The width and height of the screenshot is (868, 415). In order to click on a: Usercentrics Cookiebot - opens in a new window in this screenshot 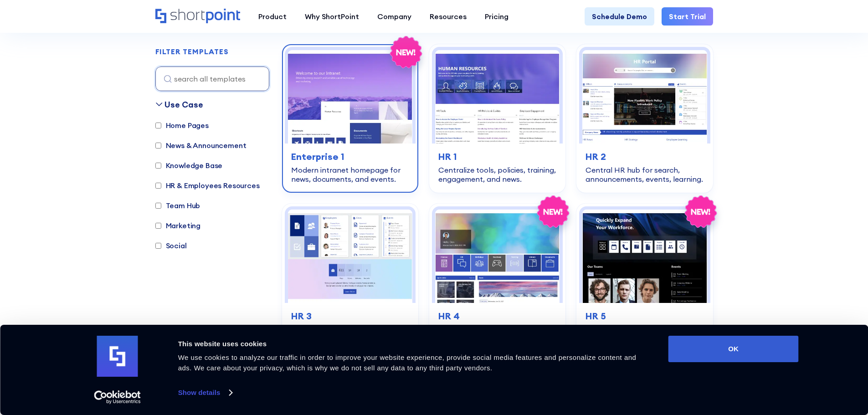, I will do `click(117, 397)`.